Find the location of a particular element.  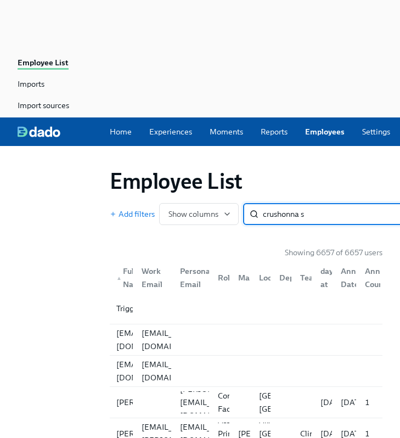

div: Anniversary Count is located at coordinates (368, 278).